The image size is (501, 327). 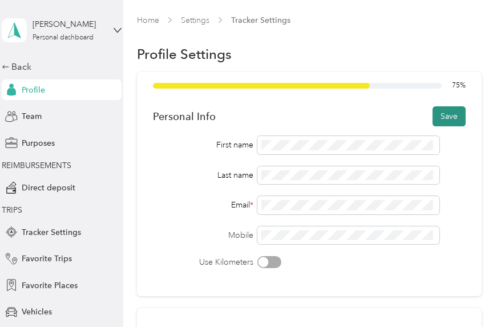 I want to click on div: Back, so click(x=59, y=67).